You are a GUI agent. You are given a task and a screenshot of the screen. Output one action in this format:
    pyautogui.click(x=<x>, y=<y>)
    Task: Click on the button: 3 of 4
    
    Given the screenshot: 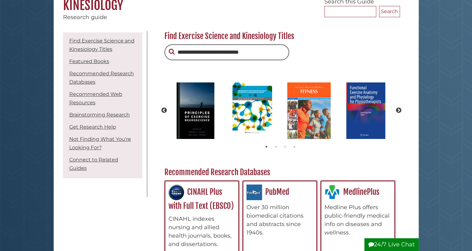 What is the action you would take?
    pyautogui.click(x=285, y=147)
    